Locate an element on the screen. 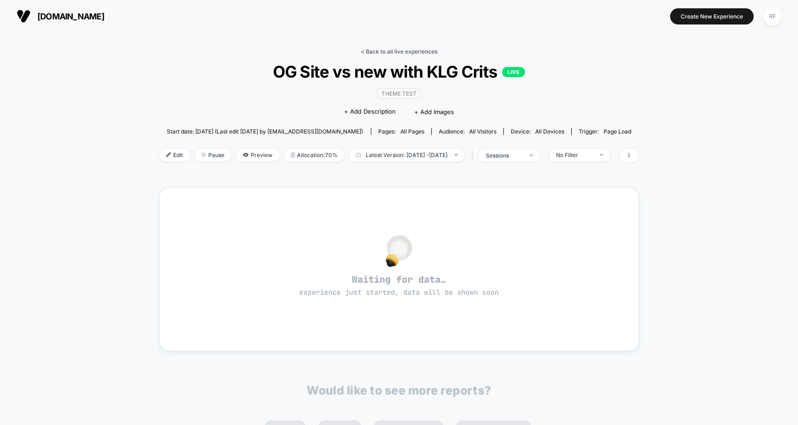  a: < Back to all live experiences is located at coordinates (399, 51).